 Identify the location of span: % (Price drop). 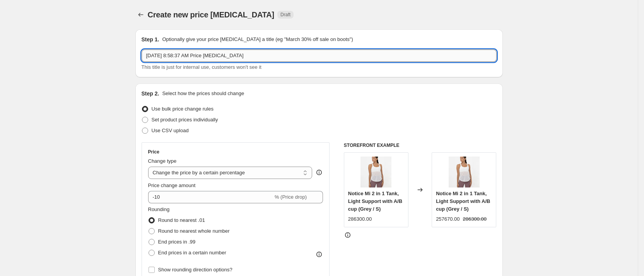
(291, 197).